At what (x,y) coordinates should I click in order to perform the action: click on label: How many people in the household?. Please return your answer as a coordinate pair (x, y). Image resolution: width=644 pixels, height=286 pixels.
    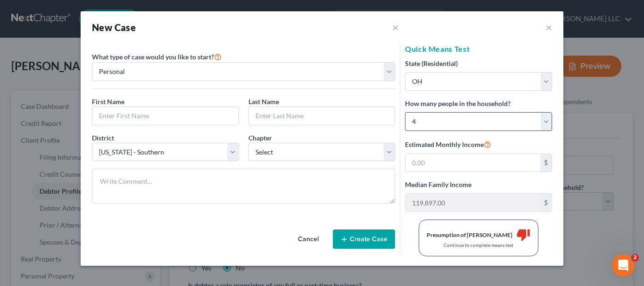
    Looking at the image, I should click on (458, 103).